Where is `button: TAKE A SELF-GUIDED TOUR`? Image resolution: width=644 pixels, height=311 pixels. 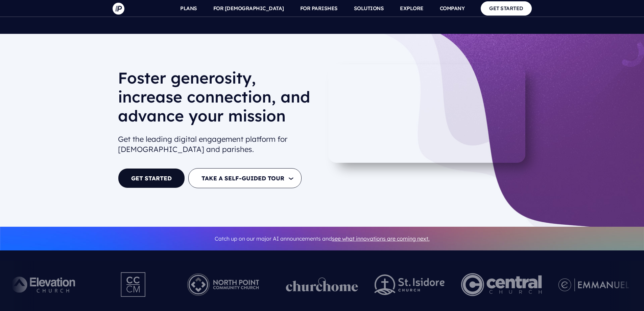 button: TAKE A SELF-GUIDED TOUR is located at coordinates (245, 178).